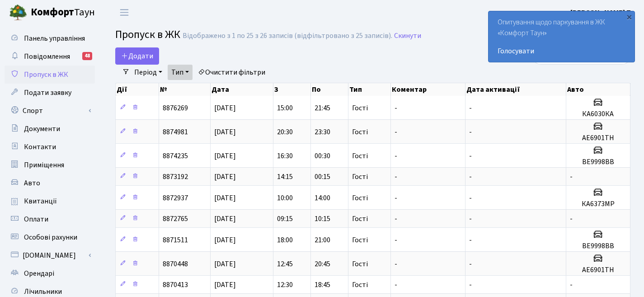 Image resolution: width=644 pixels, height=297 pixels. Describe the element at coordinates (49, 129) in the screenshot. I see `a: Документи` at that location.